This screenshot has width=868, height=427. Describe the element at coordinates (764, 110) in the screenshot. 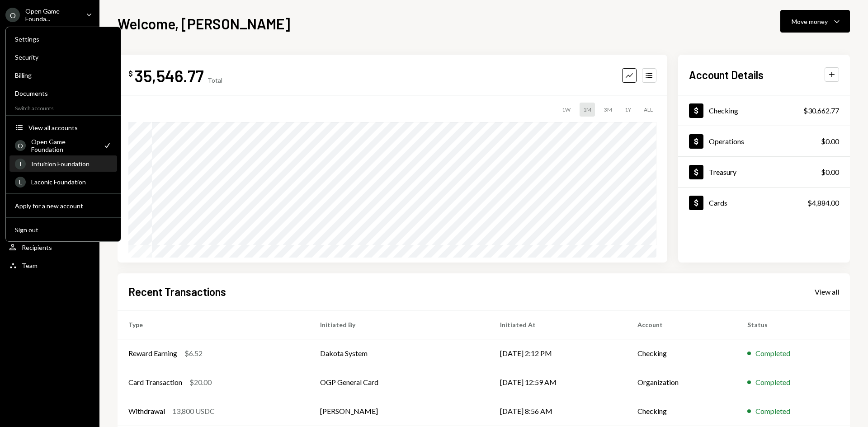

I see `a: Checking$30,662.77` at that location.